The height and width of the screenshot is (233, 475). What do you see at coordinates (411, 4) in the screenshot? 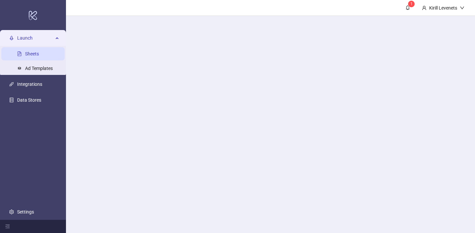
I see `sup: 1` at bounding box center [411, 4].